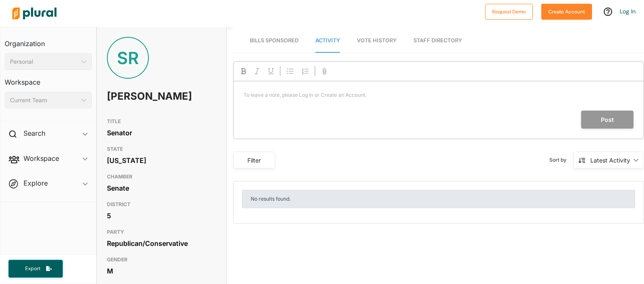 This screenshot has width=644, height=284. I want to click on div: No results found., so click(439, 199).